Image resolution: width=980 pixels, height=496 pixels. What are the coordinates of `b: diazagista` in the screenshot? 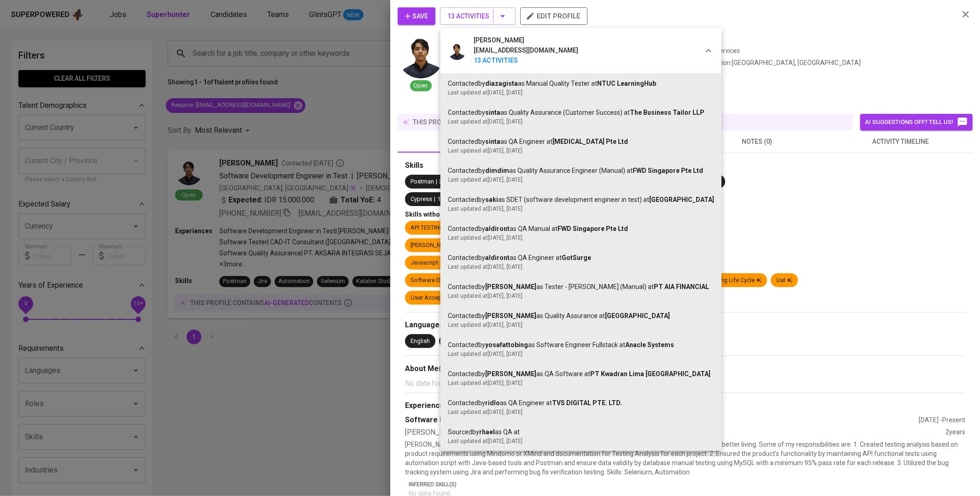 It's located at (501, 84).